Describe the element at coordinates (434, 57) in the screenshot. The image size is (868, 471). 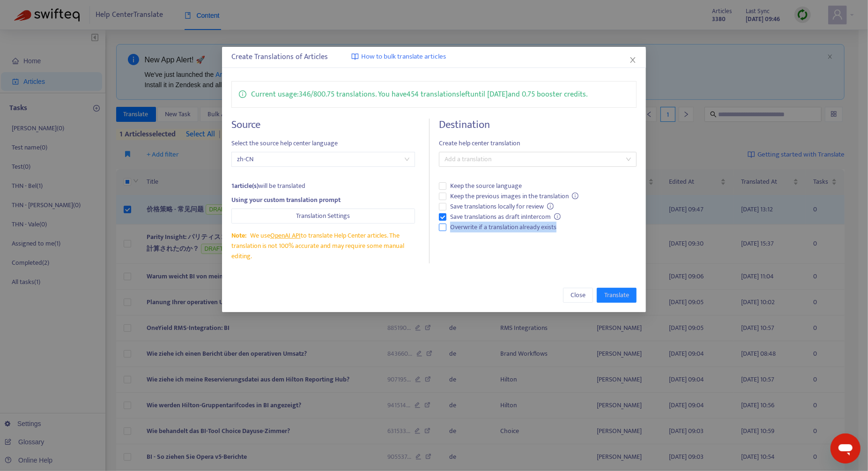
I see `div: Create Translations of Articles` at that location.